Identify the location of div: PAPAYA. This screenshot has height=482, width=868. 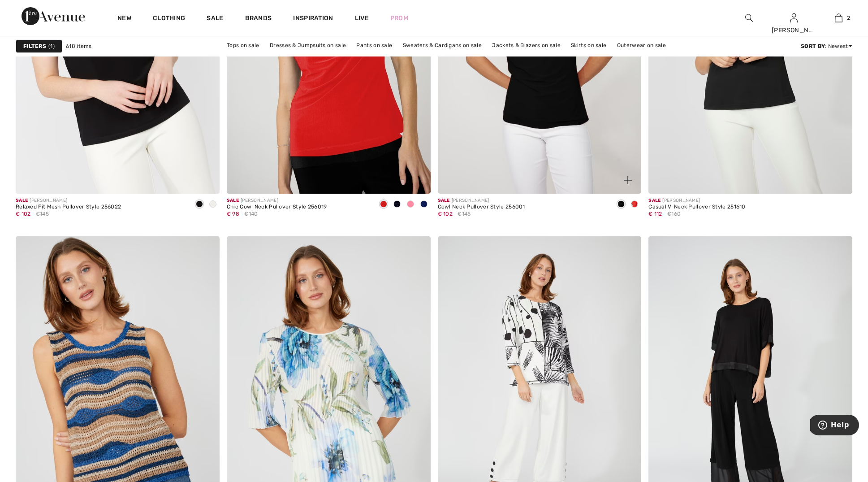
(635, 205).